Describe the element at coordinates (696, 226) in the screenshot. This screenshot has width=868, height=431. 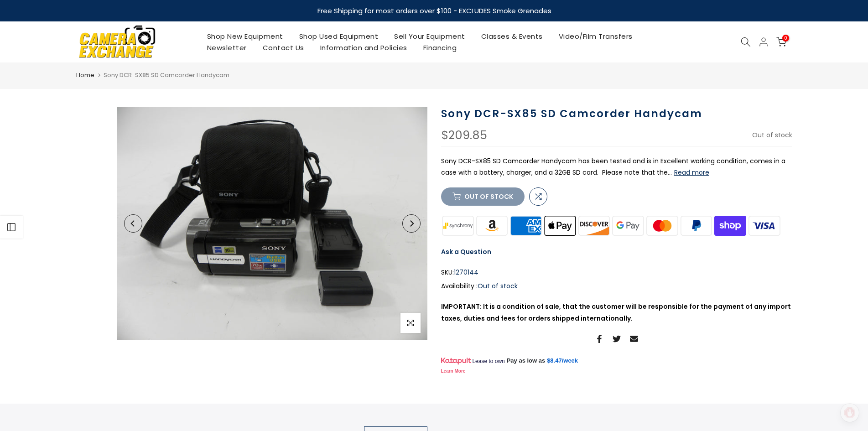
I see `img: paypal` at that location.